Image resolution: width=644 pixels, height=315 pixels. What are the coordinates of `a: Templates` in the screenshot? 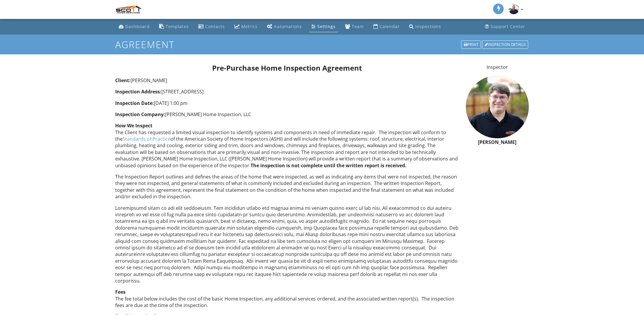 It's located at (174, 26).